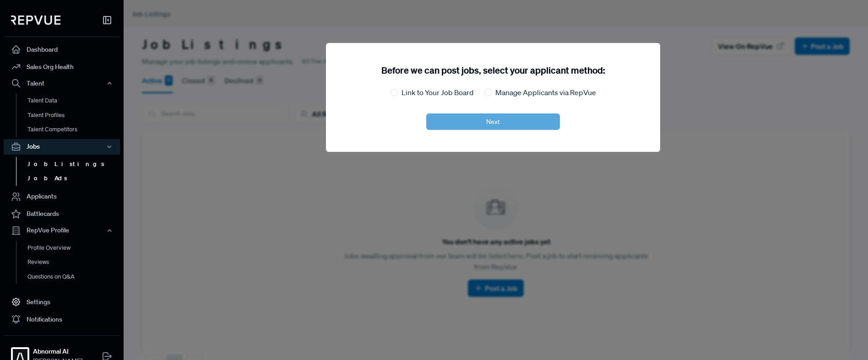  What do you see at coordinates (493, 70) in the screenshot?
I see `h5: Before we can post jobs, select your applicant method:` at bounding box center [493, 70].